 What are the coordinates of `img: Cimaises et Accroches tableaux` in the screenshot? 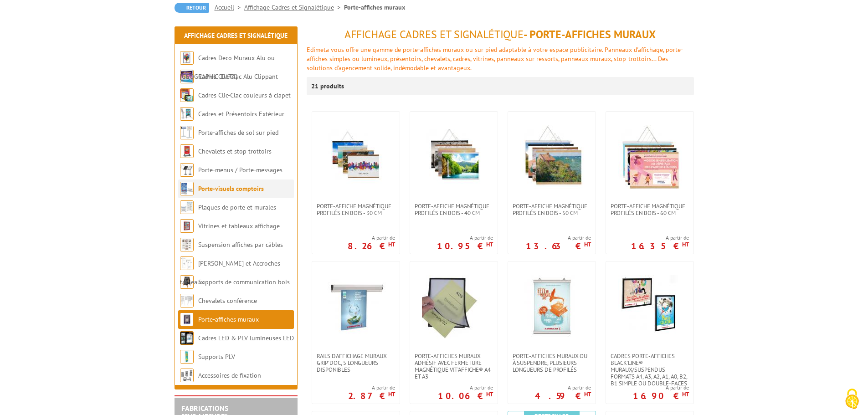 It's located at (187, 263).